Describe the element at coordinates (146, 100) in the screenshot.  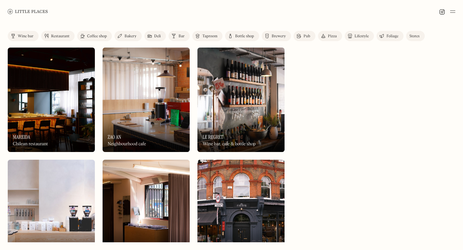
I see `a: Zao AnZao AnZao AnNeighbourhood cafe` at that location.